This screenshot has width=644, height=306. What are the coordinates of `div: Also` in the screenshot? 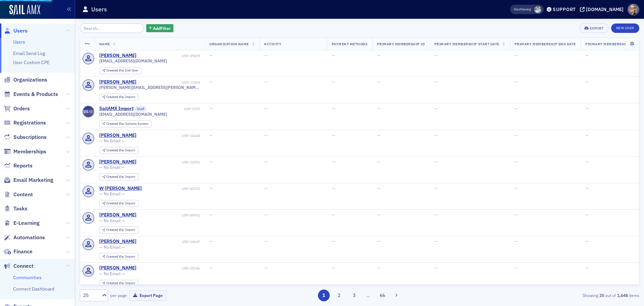 It's located at (517, 9).